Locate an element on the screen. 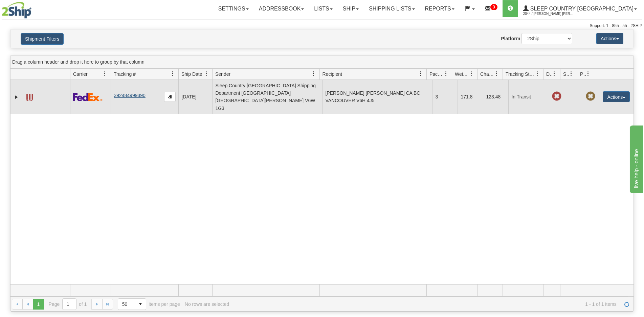 The width and height of the screenshot is (644, 317). a: Refresh is located at coordinates (627, 304).